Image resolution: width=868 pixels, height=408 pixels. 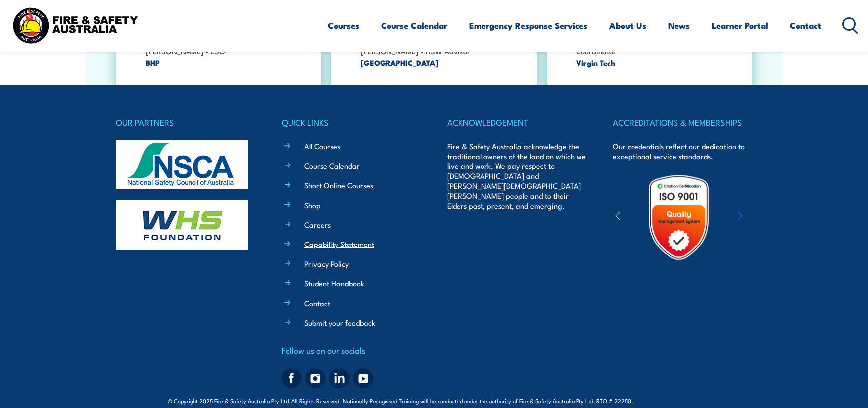 What do you see at coordinates (312, 205) in the screenshot?
I see `a: Shop` at bounding box center [312, 205].